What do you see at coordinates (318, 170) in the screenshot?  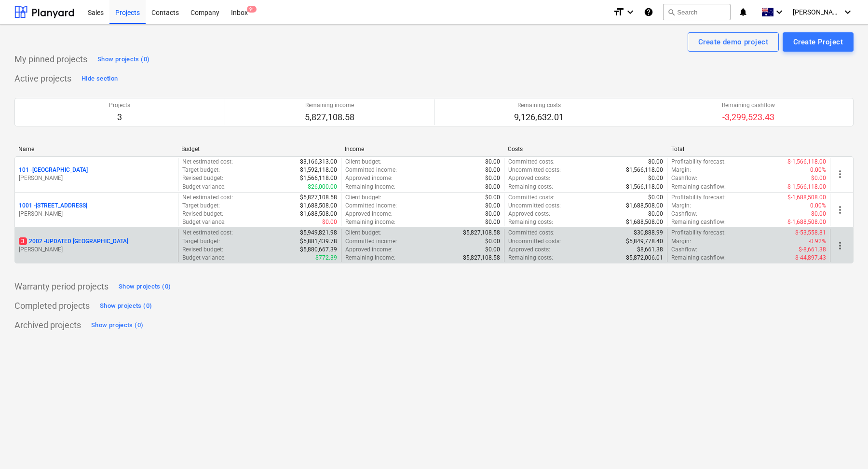 I see `p: $1,592,118.00` at bounding box center [318, 170].